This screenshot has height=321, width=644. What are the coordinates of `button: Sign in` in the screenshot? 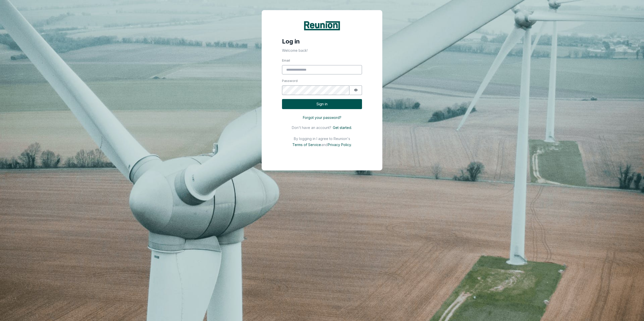 It's located at (322, 104).